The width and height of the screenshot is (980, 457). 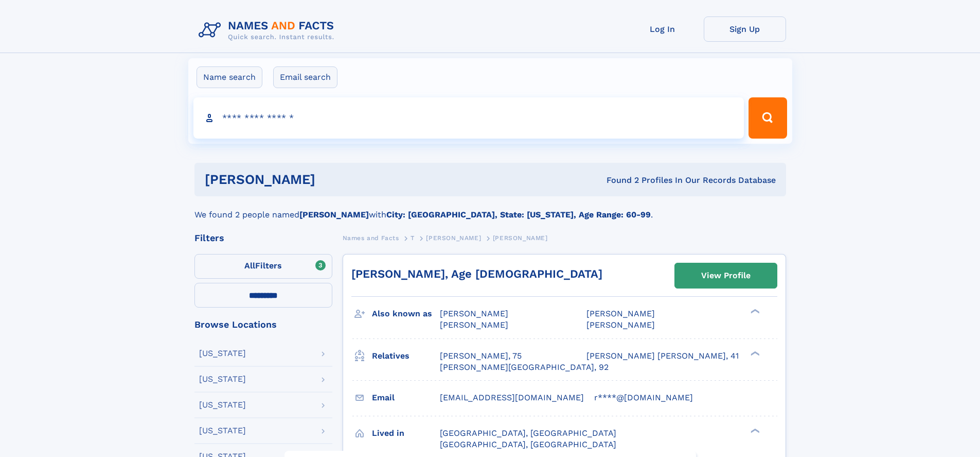 I want to click on div: Browse Locations, so click(x=263, y=324).